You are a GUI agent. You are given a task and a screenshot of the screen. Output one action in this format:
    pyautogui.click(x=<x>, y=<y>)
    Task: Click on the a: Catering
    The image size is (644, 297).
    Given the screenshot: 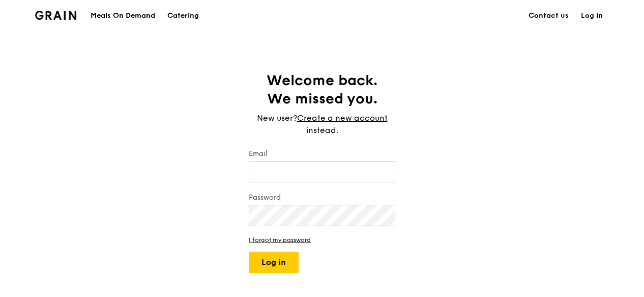 What is the action you would take?
    pyautogui.click(x=183, y=16)
    